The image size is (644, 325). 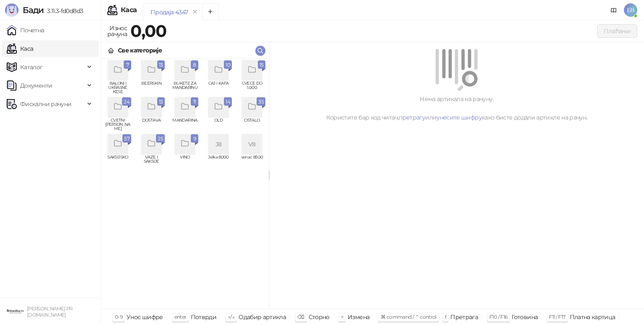 What do you see at coordinates (195, 65) in the screenshot?
I see `span: 8` at bounding box center [195, 65].